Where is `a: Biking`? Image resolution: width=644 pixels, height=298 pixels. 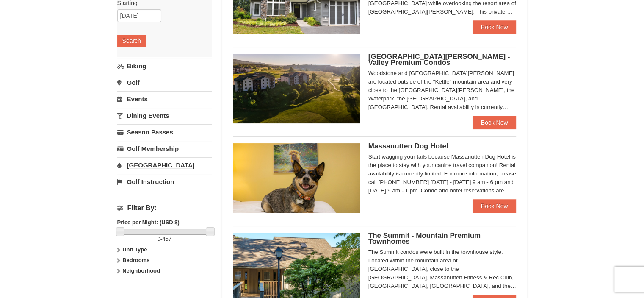
a: Biking is located at coordinates (165, 66).